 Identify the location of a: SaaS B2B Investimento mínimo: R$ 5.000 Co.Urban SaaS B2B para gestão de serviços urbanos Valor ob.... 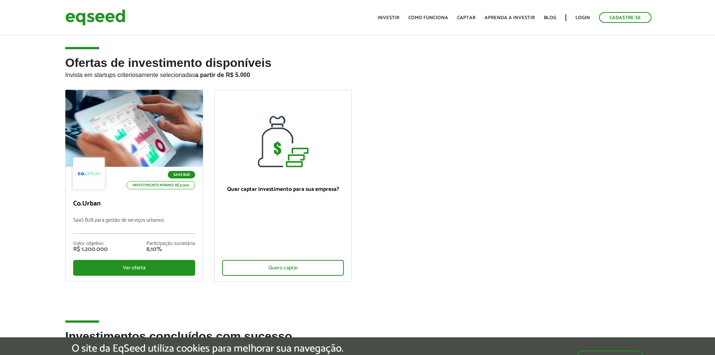
(134, 186).